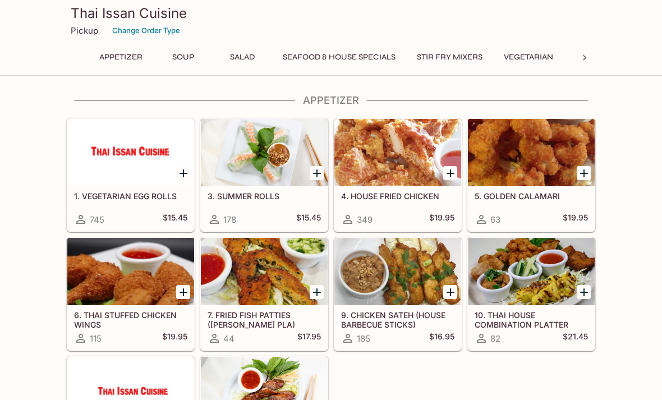 The width and height of the screenshot is (662, 400). I want to click on h5: 5. GOLDEN CALAMARI, so click(531, 196).